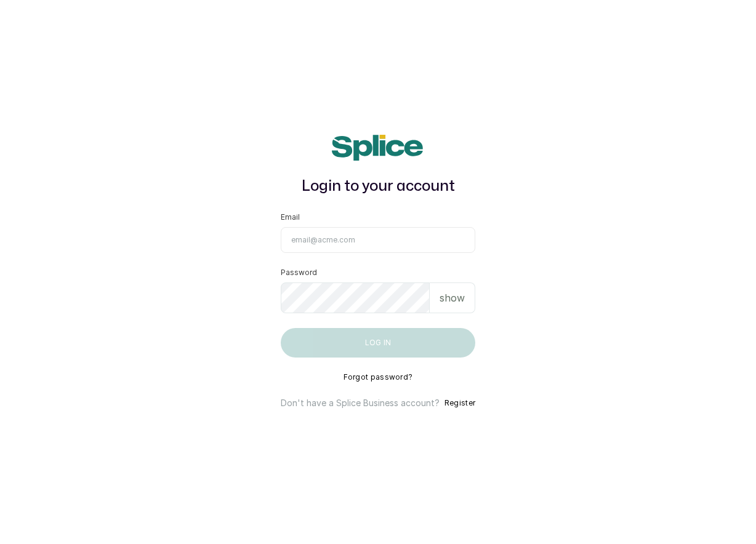 This screenshot has height=544, width=756. I want to click on h1: Login to your account, so click(378, 186).